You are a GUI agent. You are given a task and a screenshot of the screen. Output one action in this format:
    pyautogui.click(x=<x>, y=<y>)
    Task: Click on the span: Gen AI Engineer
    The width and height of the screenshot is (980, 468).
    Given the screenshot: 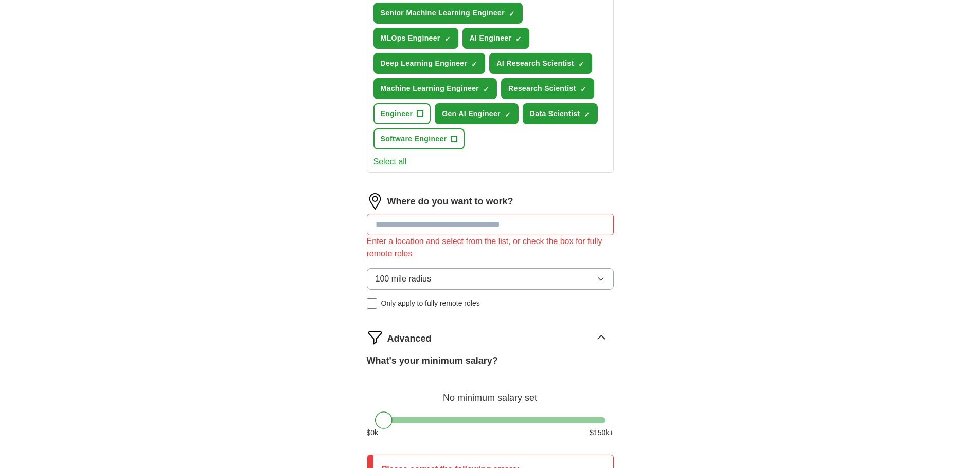 What is the action you would take?
    pyautogui.click(x=471, y=113)
    